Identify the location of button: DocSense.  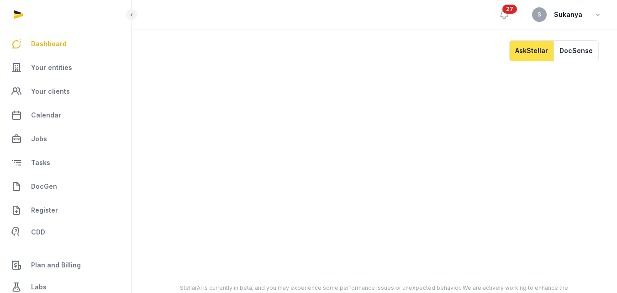
(576, 51).